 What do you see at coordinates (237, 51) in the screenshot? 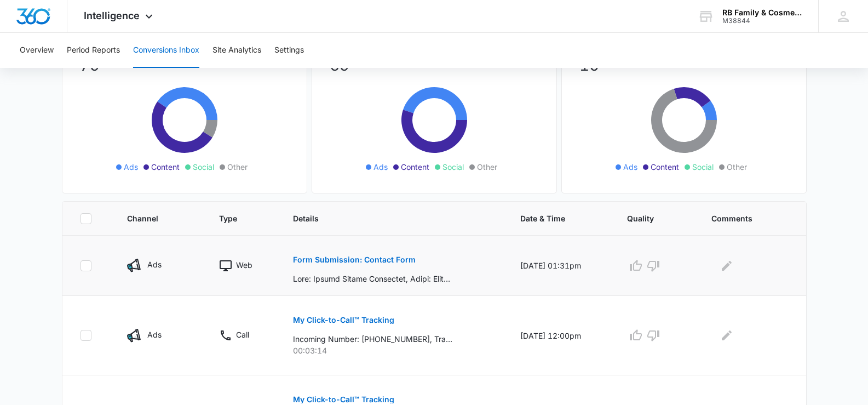
I see `button: Site Analytics` at bounding box center [237, 51].